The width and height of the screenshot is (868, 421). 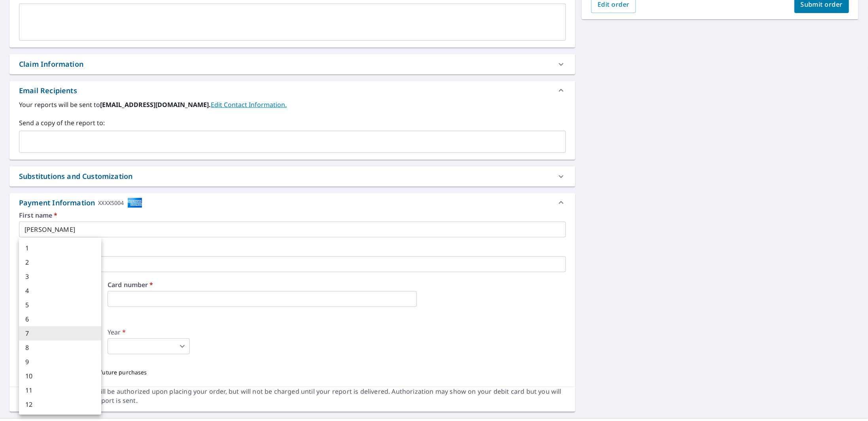 I want to click on li: 8, so click(x=60, y=348).